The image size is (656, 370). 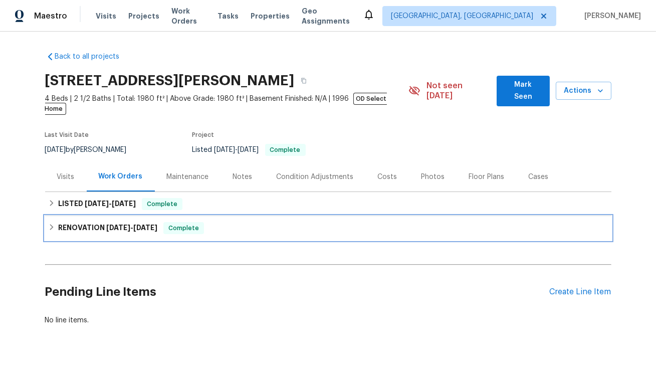 I want to click on span: Actions, so click(x=583, y=91).